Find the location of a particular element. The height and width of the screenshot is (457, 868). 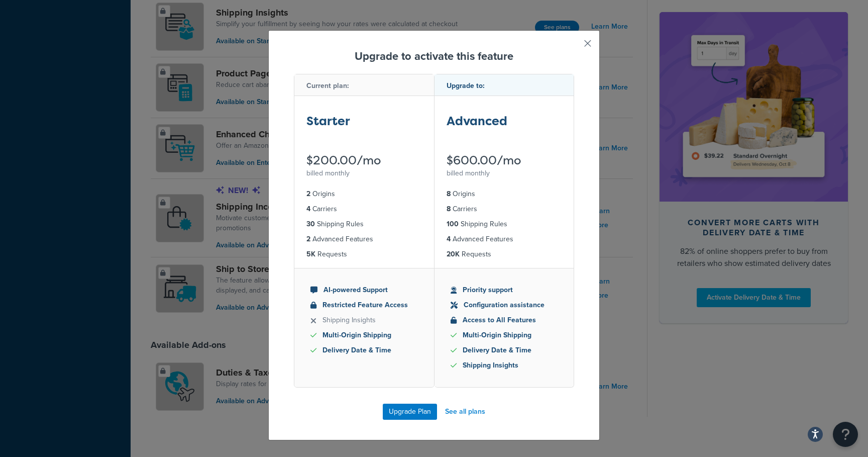

div: $200.00/mo is located at coordinates (365, 160).